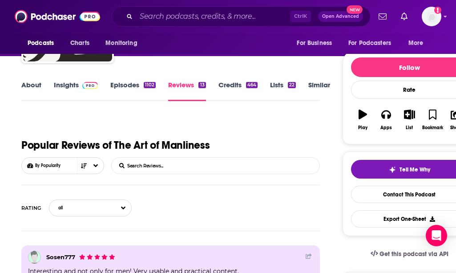 The height and width of the screenshot is (273, 456). Describe the element at coordinates (431, 16) in the screenshot. I see `button: Show profile menu` at that location.